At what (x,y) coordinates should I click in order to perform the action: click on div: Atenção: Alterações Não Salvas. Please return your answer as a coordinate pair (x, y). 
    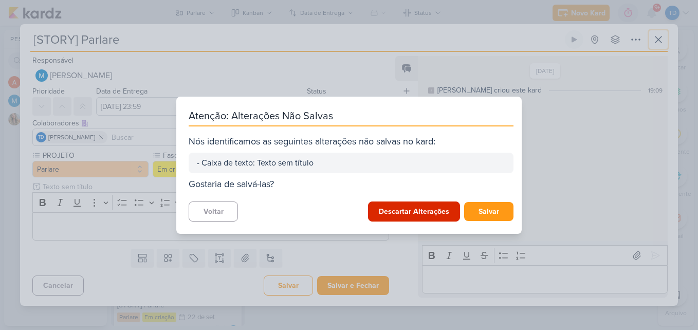
    Looking at the image, I should click on (351, 118).